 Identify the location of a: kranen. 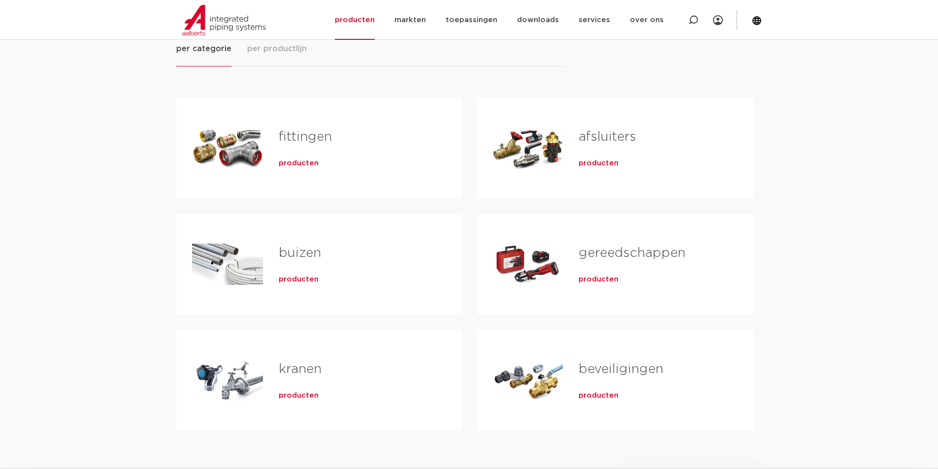
(300, 369).